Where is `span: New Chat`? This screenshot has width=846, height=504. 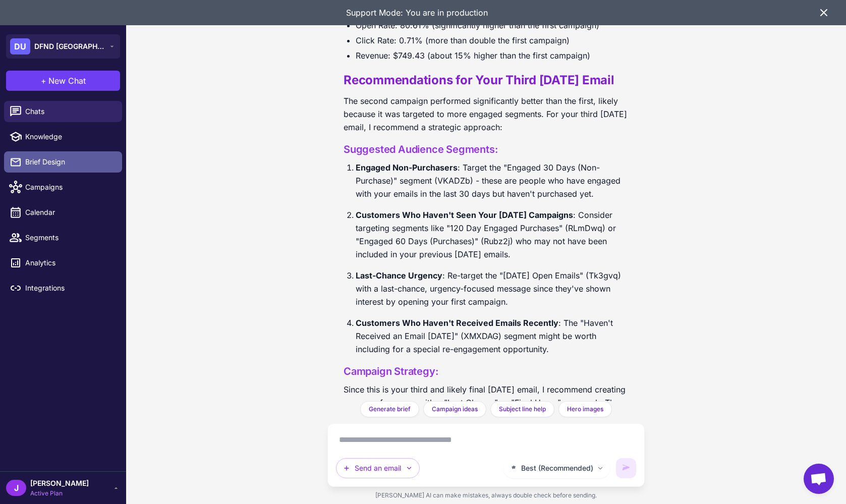 span: New Chat is located at coordinates (67, 81).